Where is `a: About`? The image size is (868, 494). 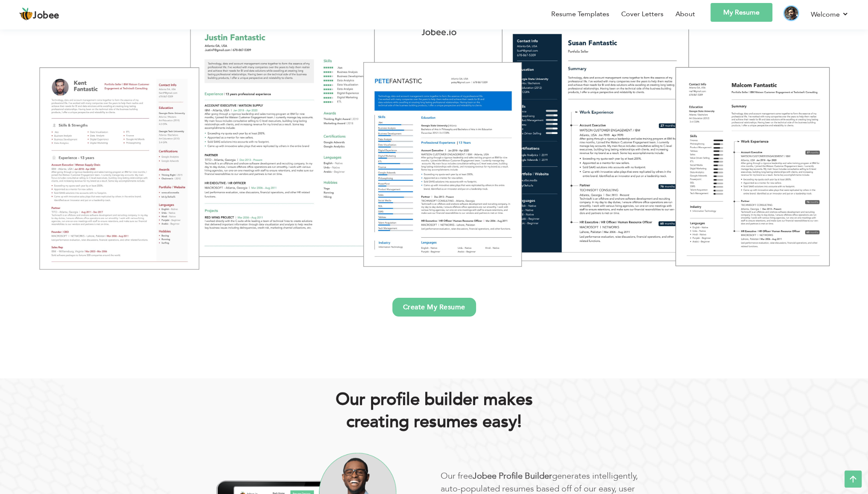 a: About is located at coordinates (685, 14).